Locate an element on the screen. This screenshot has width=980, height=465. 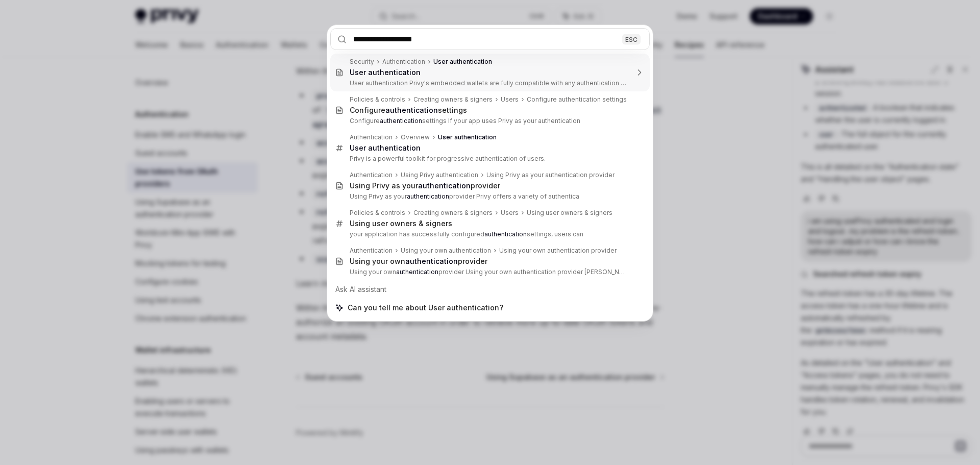
p: Privy is a powerful toolkit for progressive authentication of users. is located at coordinates (489, 158).